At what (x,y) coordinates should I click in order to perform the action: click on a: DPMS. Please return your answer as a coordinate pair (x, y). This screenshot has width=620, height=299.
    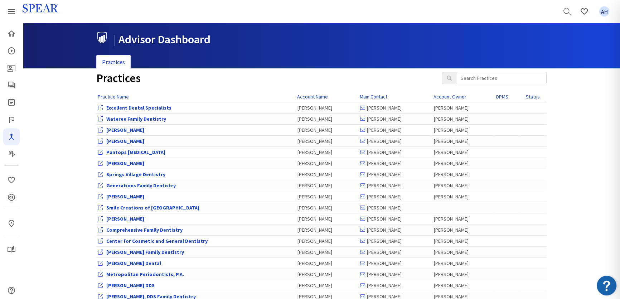
    Looking at the image, I should click on (502, 97).